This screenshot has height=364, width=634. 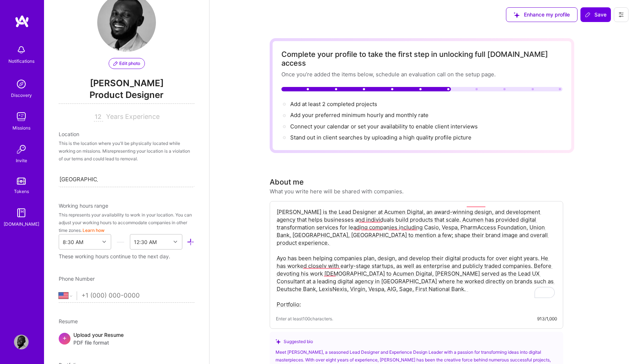 I want to click on div: Tokens, so click(x=21, y=191).